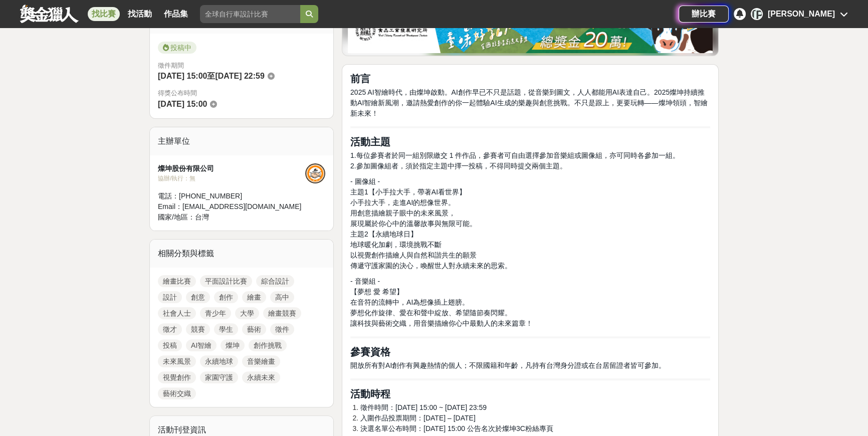 The width and height of the screenshot is (868, 436). Describe the element at coordinates (703, 14) in the screenshot. I see `a: 辦比賽` at that location.